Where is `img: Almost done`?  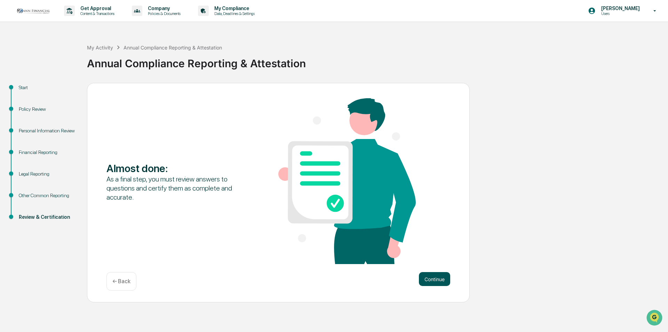
img: Almost done is located at coordinates (347, 181).